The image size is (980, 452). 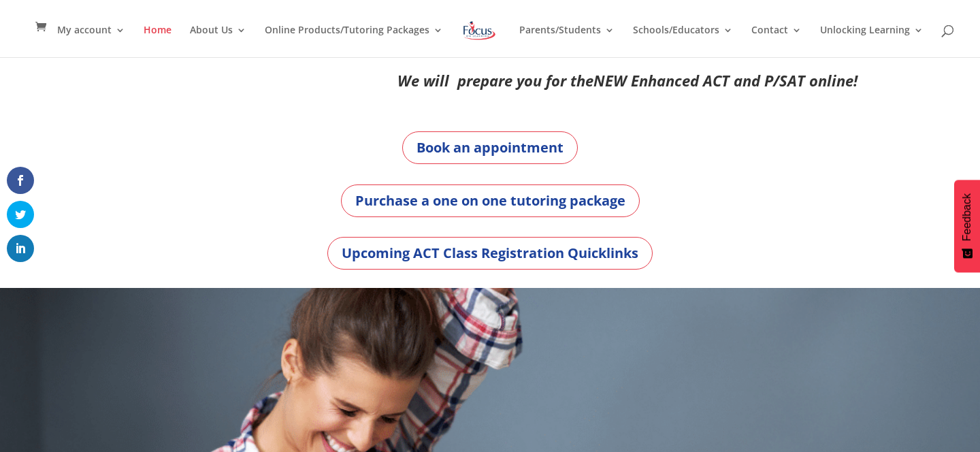 What do you see at coordinates (157, 41) in the screenshot?
I see `a: Home` at bounding box center [157, 41].